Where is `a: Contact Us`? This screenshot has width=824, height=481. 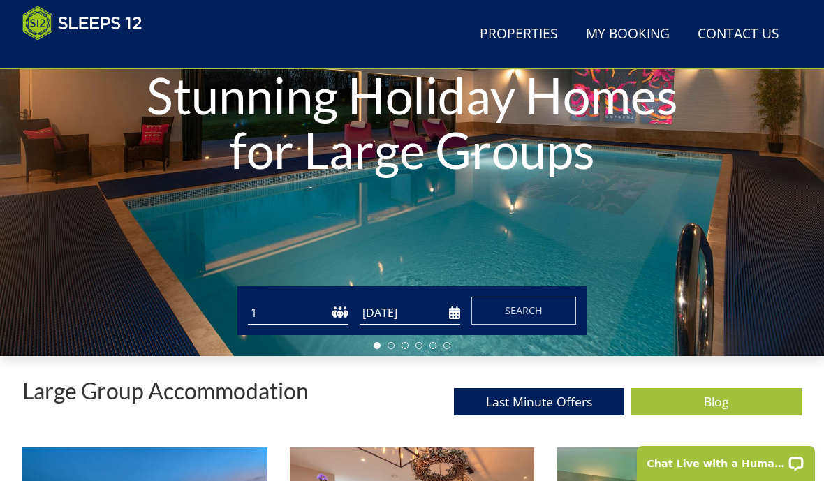
a: Contact Us is located at coordinates (738, 34).